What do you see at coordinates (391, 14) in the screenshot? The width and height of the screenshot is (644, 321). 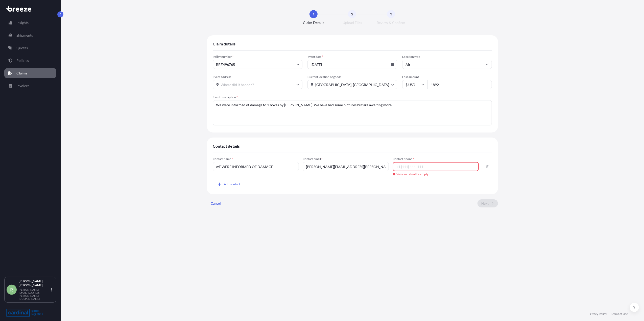 I see `span: 3` at bounding box center [391, 14].